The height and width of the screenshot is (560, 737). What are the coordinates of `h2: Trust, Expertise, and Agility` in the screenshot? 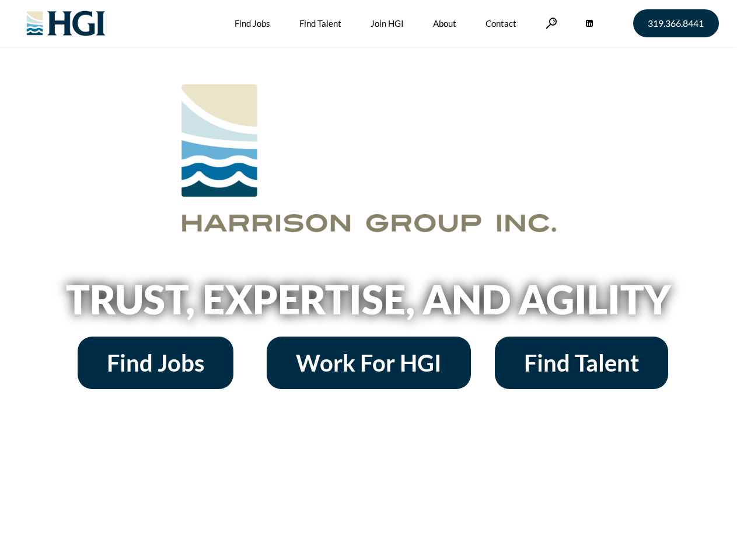 It's located at (369, 299).